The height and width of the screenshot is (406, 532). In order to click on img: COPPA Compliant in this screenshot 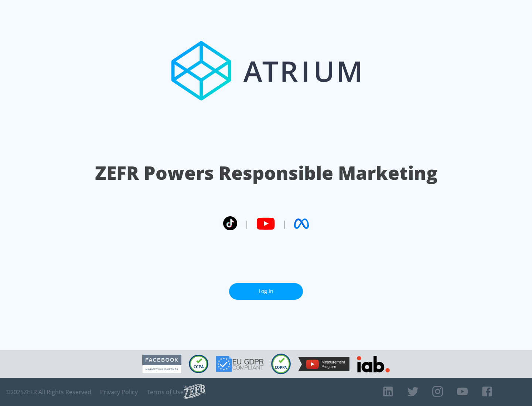, I will do `click(281, 364)`.